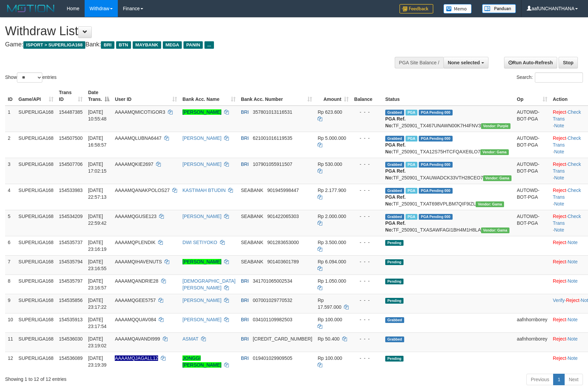 The width and height of the screenshot is (588, 392). Describe the element at coordinates (71, 243) in the screenshot. I see `span: 154535737` at that location.